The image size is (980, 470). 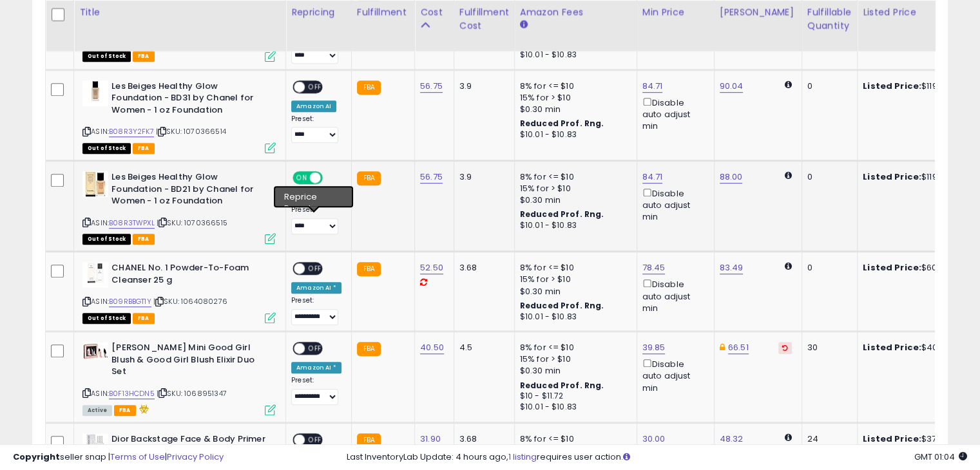 What do you see at coordinates (432, 268) in the screenshot?
I see `a: 52.50` at bounding box center [432, 268].